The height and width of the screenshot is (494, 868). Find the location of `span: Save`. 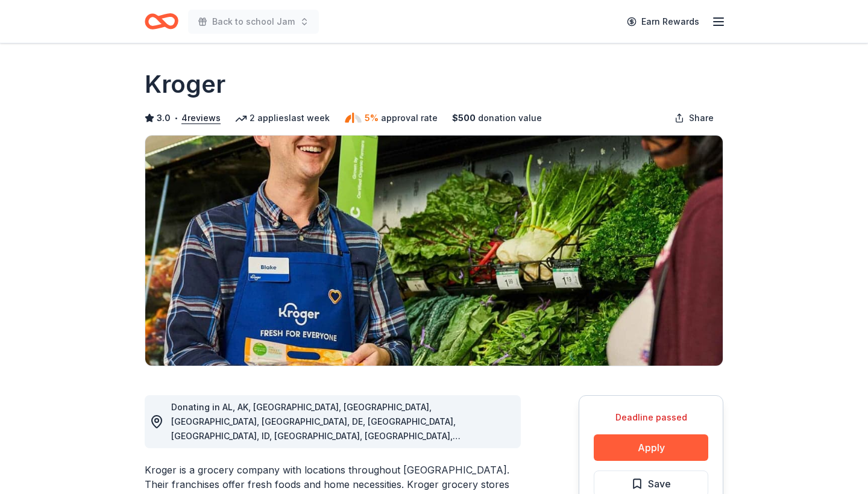

span: Save is located at coordinates (659, 484).